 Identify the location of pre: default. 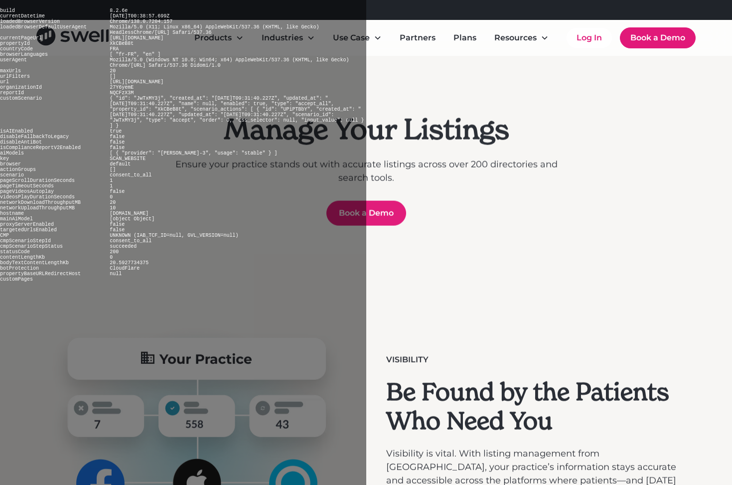
(120, 164).